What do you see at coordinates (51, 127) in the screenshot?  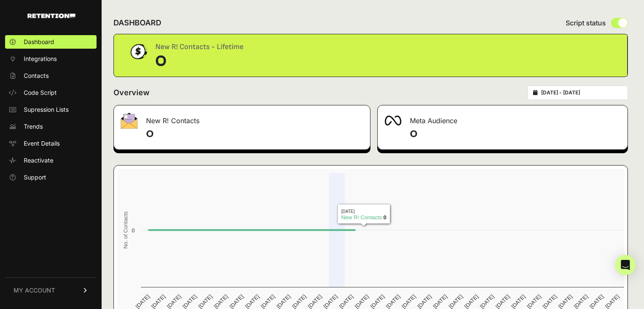 I see `a: Trends` at bounding box center [51, 127].